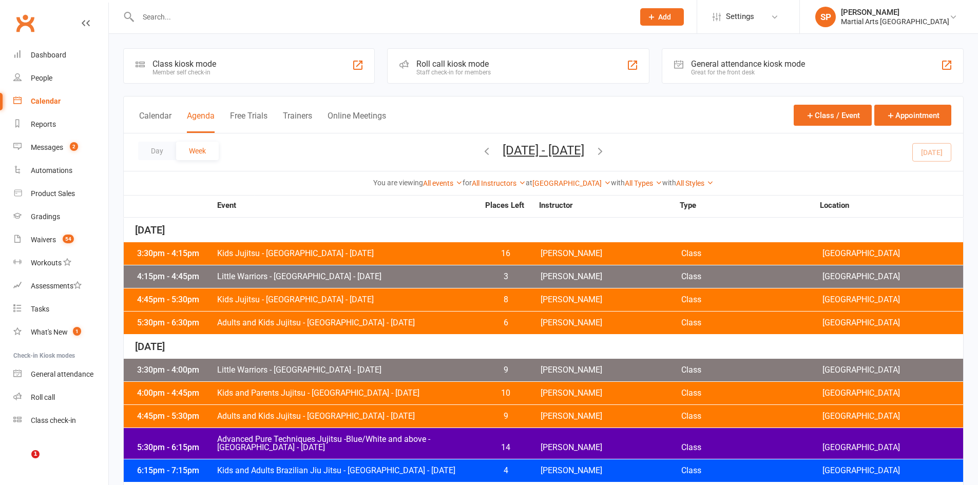 The image size is (978, 485). Describe the element at coordinates (61, 240) in the screenshot. I see `a: Waivers 54` at that location.